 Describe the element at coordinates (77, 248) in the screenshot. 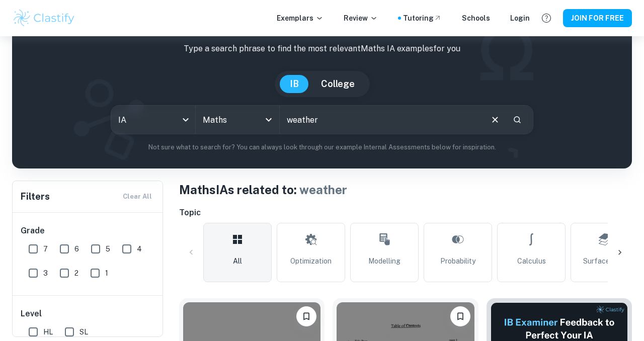

I see `span: 6` at that location.